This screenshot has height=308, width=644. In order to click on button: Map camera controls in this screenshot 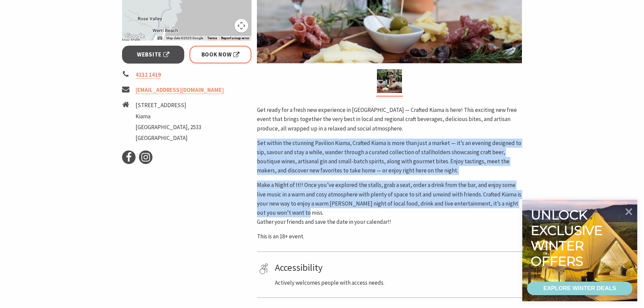, I will do `click(241, 26)`.